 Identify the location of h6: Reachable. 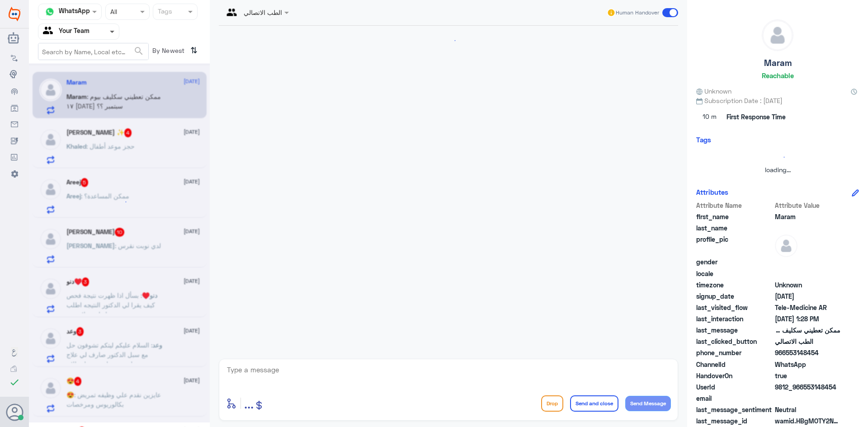
(778, 76).